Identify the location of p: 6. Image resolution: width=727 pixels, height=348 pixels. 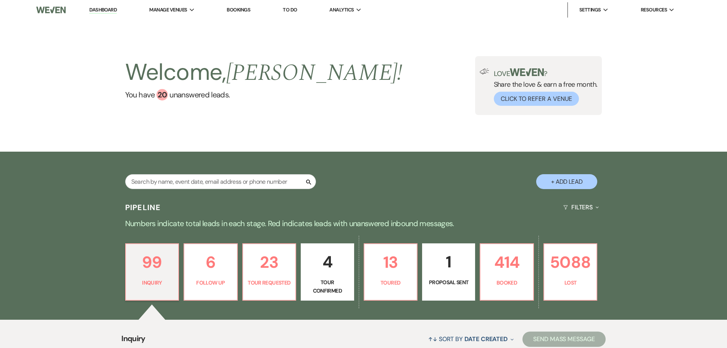
(210, 262).